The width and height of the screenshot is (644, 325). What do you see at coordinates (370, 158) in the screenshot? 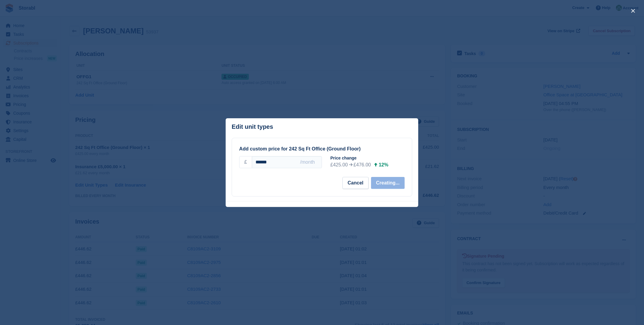
I see `div: Price change` at bounding box center [370, 158].